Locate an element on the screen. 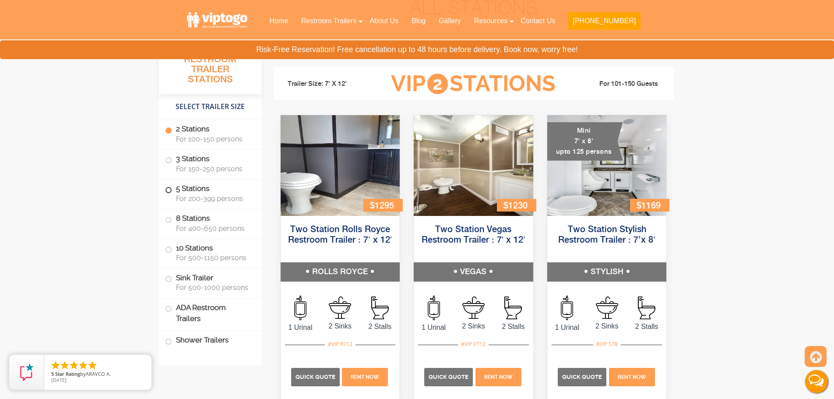 The image size is (834, 399). h3: All Portable Restroom Trailer Stations is located at coordinates (210, 68).